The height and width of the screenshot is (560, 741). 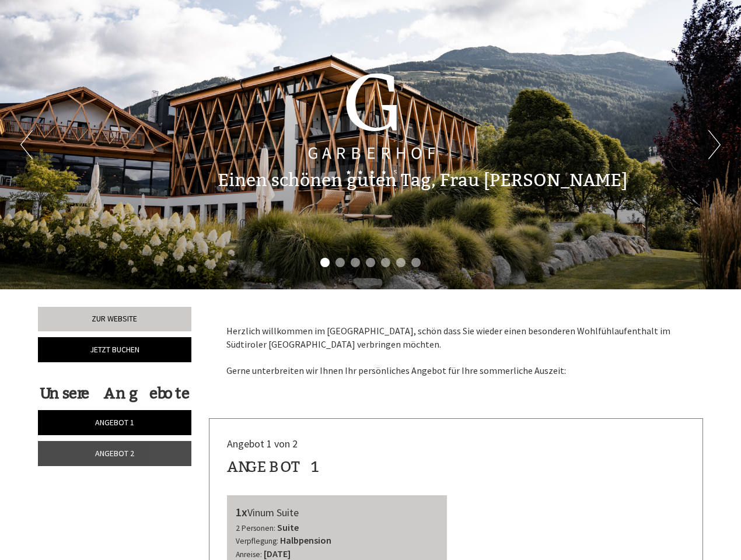 What do you see at coordinates (26, 145) in the screenshot?
I see `button: Previous` at bounding box center [26, 145].